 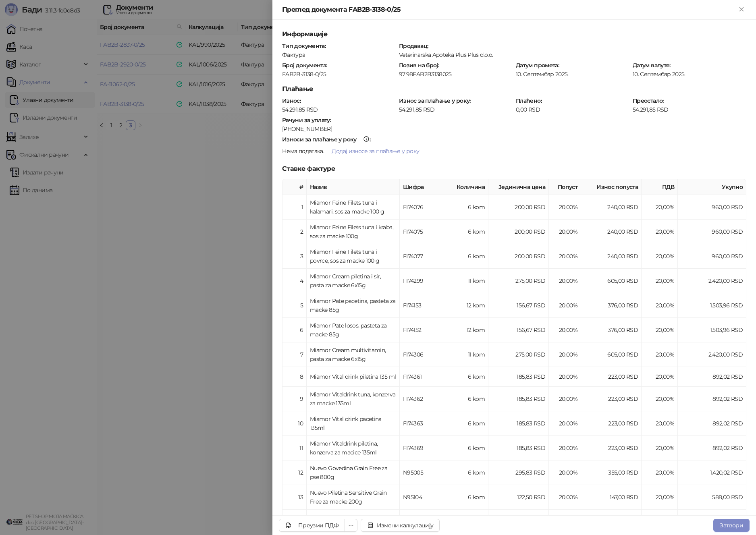 What do you see at coordinates (353, 376) in the screenshot?
I see `div: Miamor Vital drink piletina 135 ml` at bounding box center [353, 376].